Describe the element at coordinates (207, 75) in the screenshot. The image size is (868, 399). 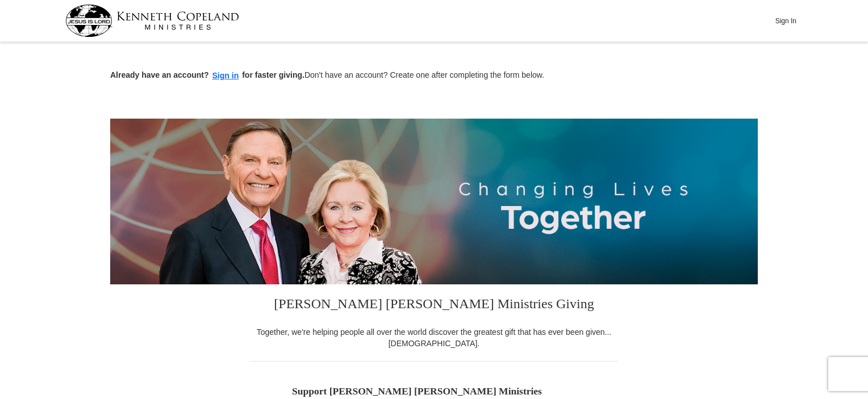
I see `strong: Already have an account? for faster giving.` at that location.